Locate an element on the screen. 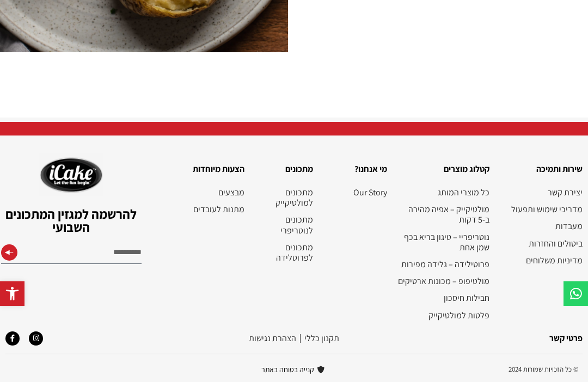 This screenshot has width=588, height=382. a: מעבדות is located at coordinates (541, 226).